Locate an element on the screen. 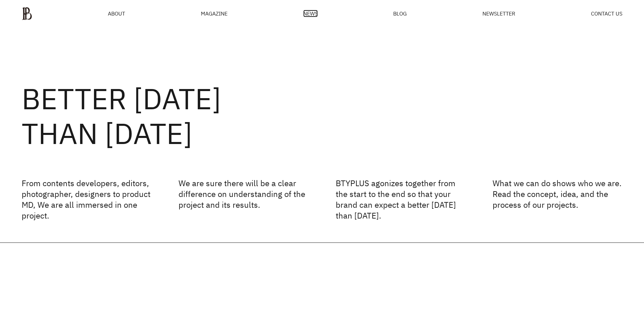 This screenshot has width=644, height=315. a: ABOUT is located at coordinates (116, 14).